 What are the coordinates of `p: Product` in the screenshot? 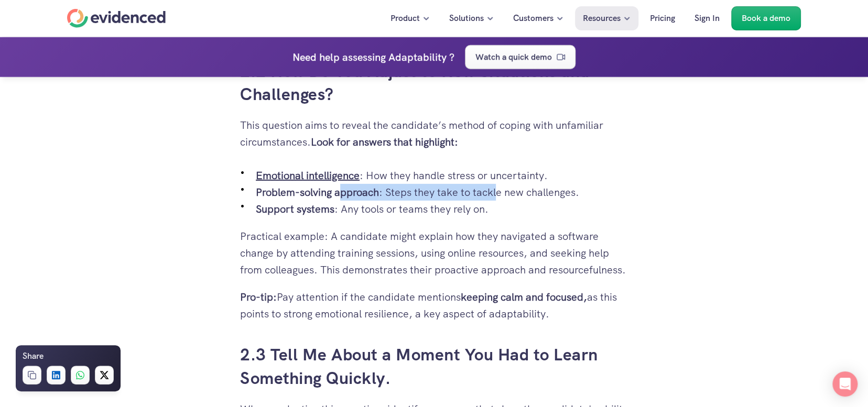 It's located at (405, 19).